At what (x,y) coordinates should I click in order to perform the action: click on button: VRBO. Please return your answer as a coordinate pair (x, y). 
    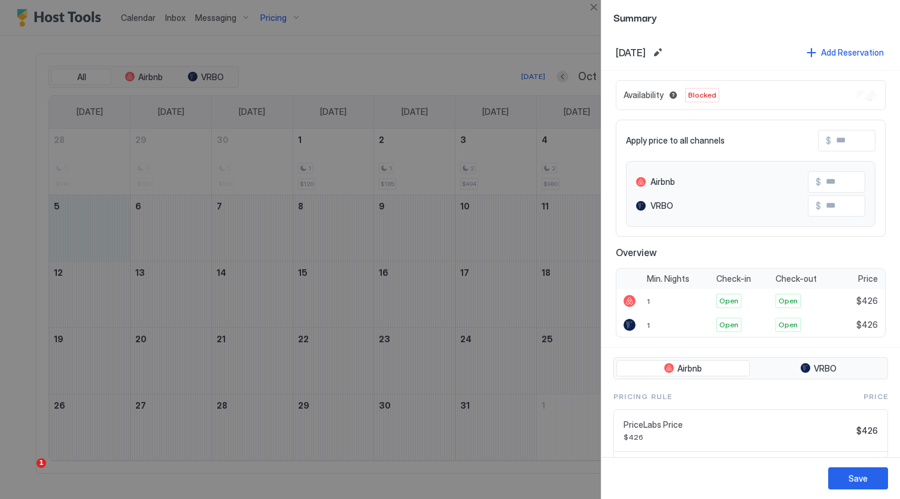
    Looking at the image, I should click on (819, 369).